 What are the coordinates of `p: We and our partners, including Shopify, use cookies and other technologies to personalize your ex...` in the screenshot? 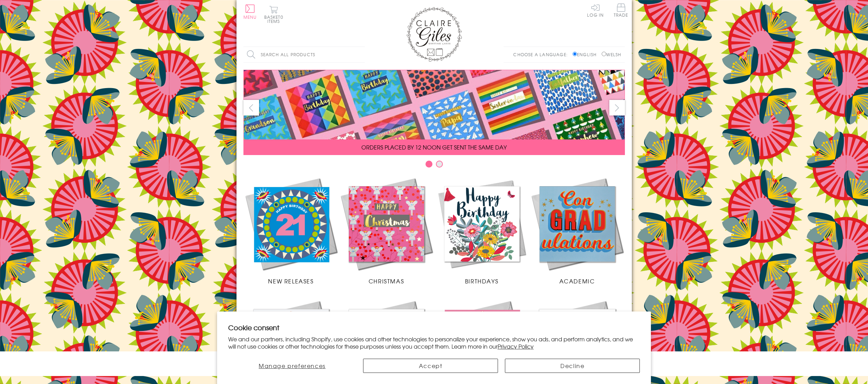 It's located at (434, 343).